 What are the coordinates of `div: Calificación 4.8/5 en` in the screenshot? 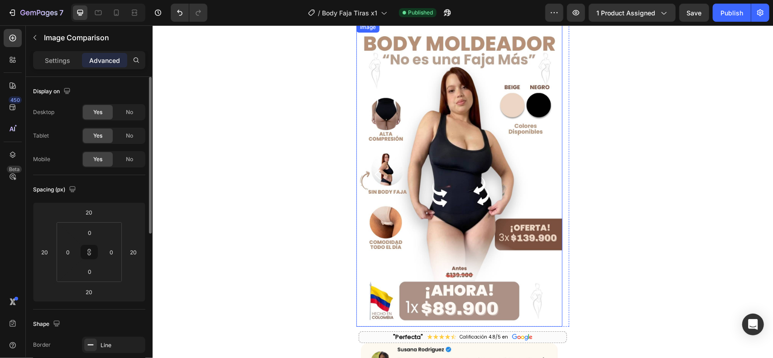 It's located at (332, 312).